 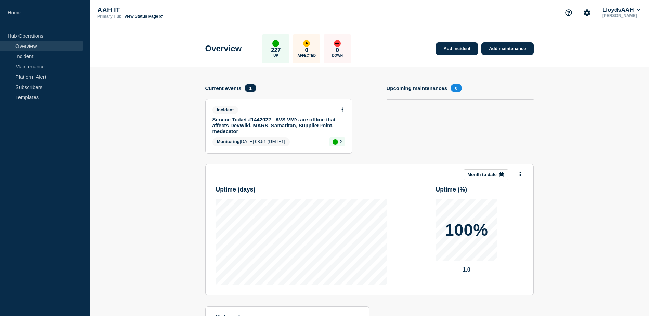 What do you see at coordinates (165, 10) in the screenshot?
I see `p: AAH IT` at bounding box center [165, 10].